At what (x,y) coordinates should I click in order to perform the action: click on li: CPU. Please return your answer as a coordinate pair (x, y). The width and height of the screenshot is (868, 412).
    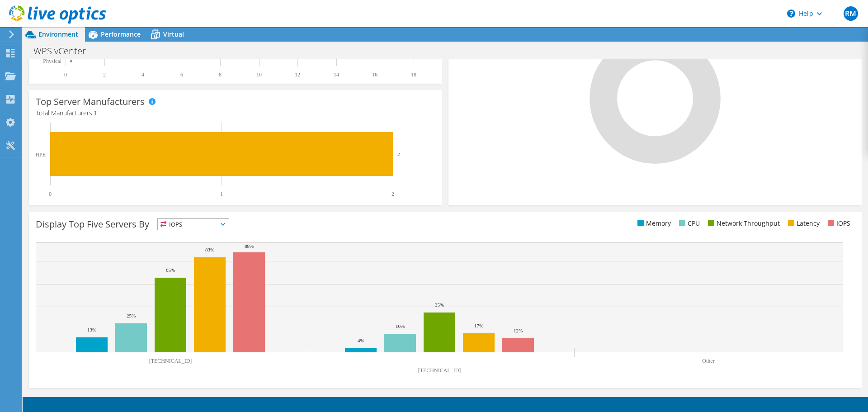
    Looking at the image, I should click on (688, 223).